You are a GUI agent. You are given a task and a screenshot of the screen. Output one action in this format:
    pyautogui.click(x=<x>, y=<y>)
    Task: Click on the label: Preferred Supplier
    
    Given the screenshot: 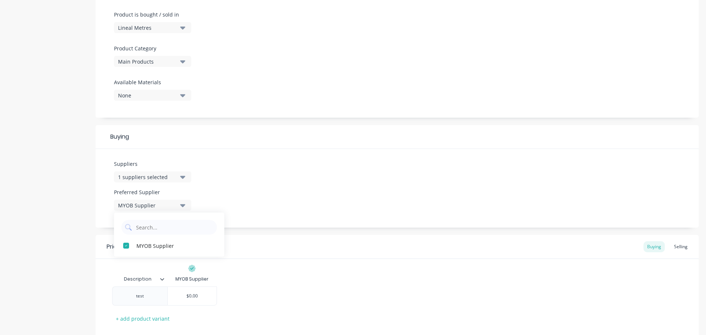 What is the action you would take?
    pyautogui.click(x=153, y=192)
    